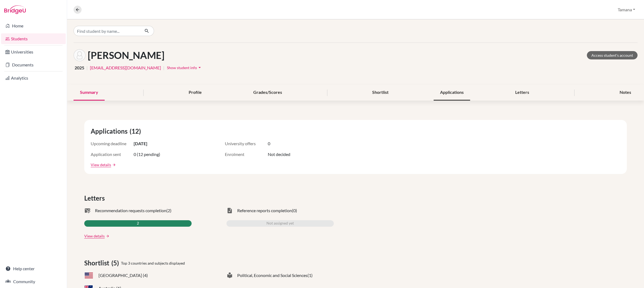  What do you see at coordinates (33, 64) in the screenshot?
I see `a: Documents` at bounding box center [33, 64].